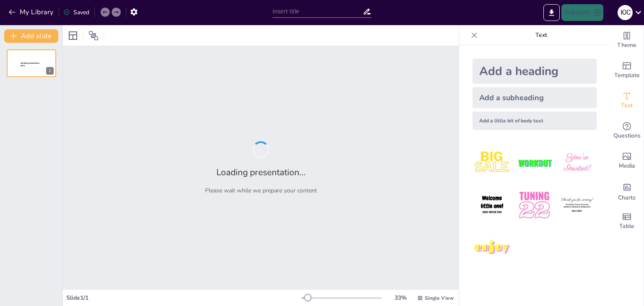 This screenshot has height=306, width=644. Describe the element at coordinates (317, 11) in the screenshot. I see `input: Insert title` at that location.